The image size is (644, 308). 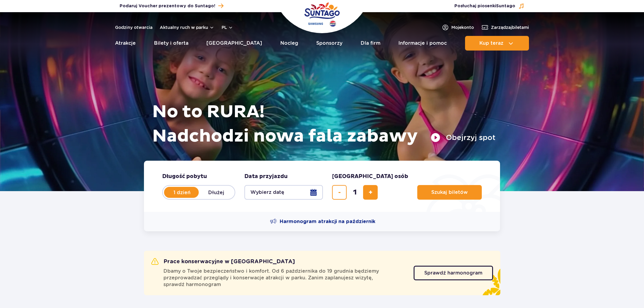 I want to click on a: Nocleg, so click(x=289, y=43).